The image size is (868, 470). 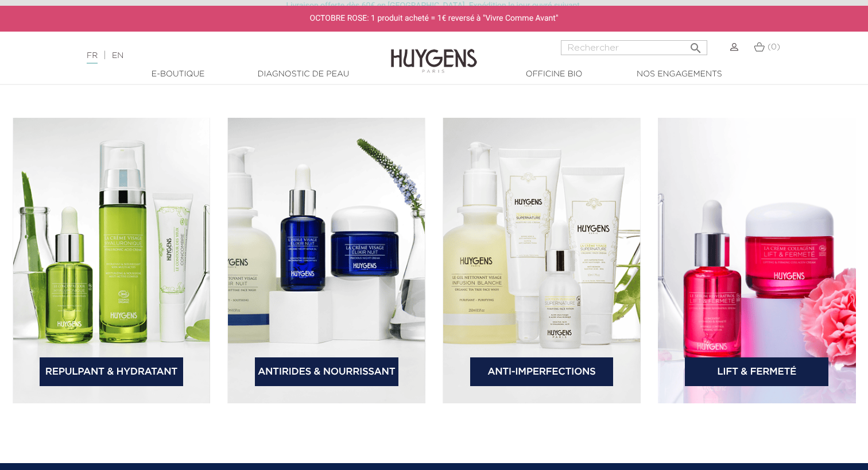 I want to click on a: Antirides & Nourrissant, so click(x=327, y=371).